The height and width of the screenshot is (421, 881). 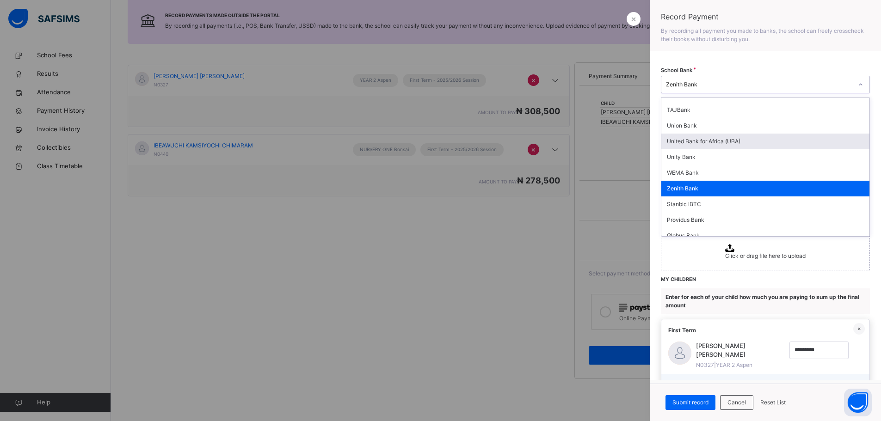 What do you see at coordinates (679, 279) in the screenshot?
I see `span: MY CHILDREN` at bounding box center [679, 279].